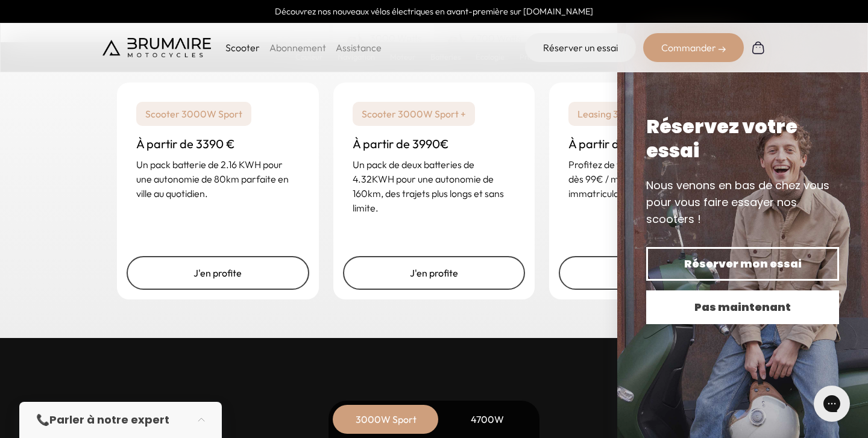  I want to click on div: 3000W Sport, so click(385, 419).